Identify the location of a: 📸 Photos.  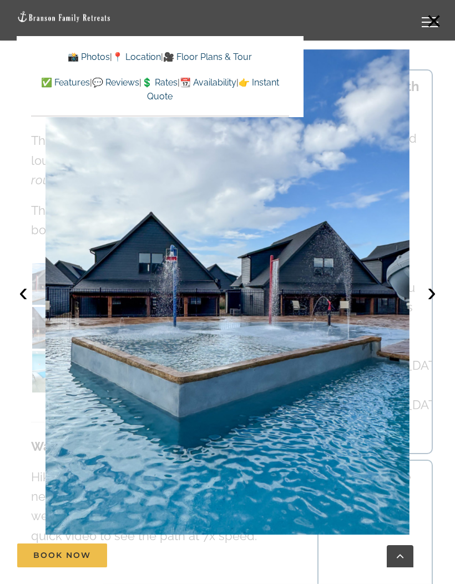
(89, 57).